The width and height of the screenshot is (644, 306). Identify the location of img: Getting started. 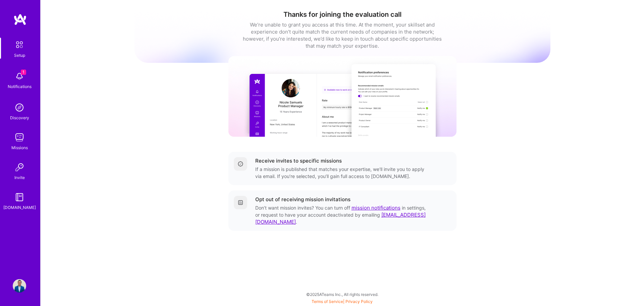
(240, 202).